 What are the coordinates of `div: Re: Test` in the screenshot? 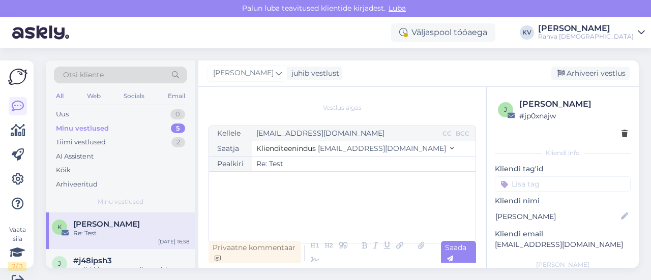 It's located at (131, 233).